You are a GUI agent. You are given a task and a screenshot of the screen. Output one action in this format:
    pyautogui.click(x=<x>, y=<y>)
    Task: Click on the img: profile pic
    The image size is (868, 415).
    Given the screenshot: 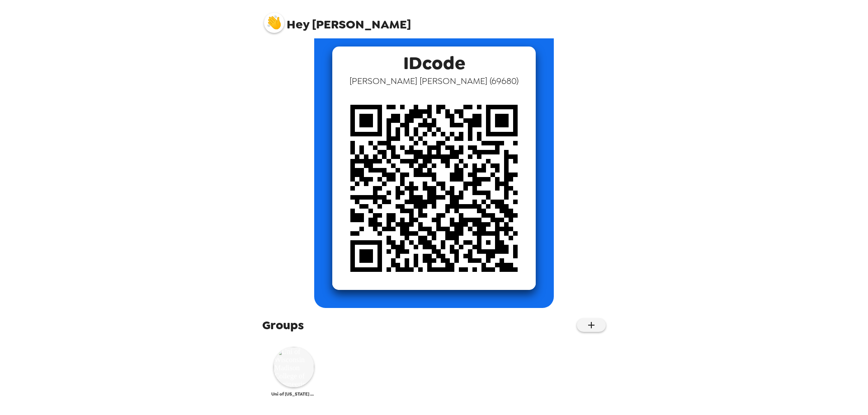 What is the action you would take?
    pyautogui.click(x=274, y=22)
    